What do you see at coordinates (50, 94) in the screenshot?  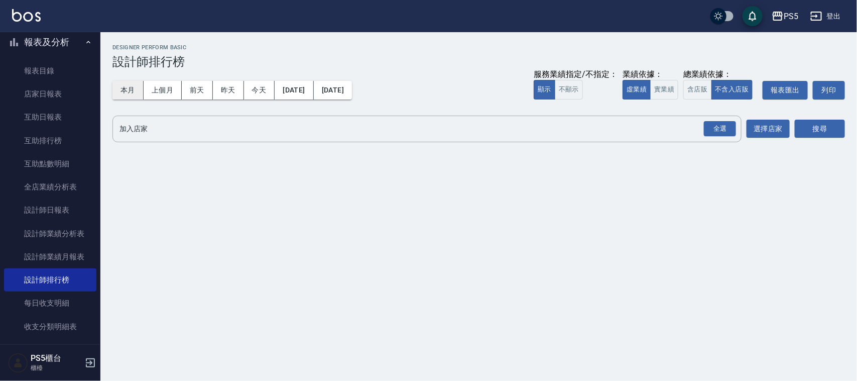 I see `a: 店家日報表` at bounding box center [50, 94].